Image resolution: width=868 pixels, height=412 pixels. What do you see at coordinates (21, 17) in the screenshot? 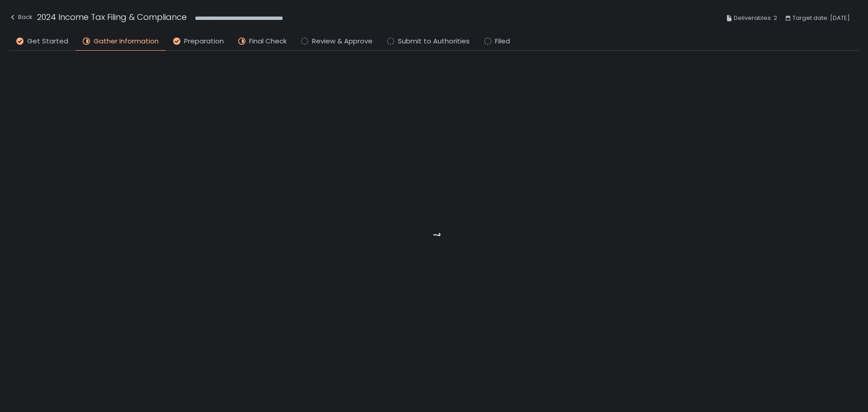
I see `div: Back` at bounding box center [21, 17].